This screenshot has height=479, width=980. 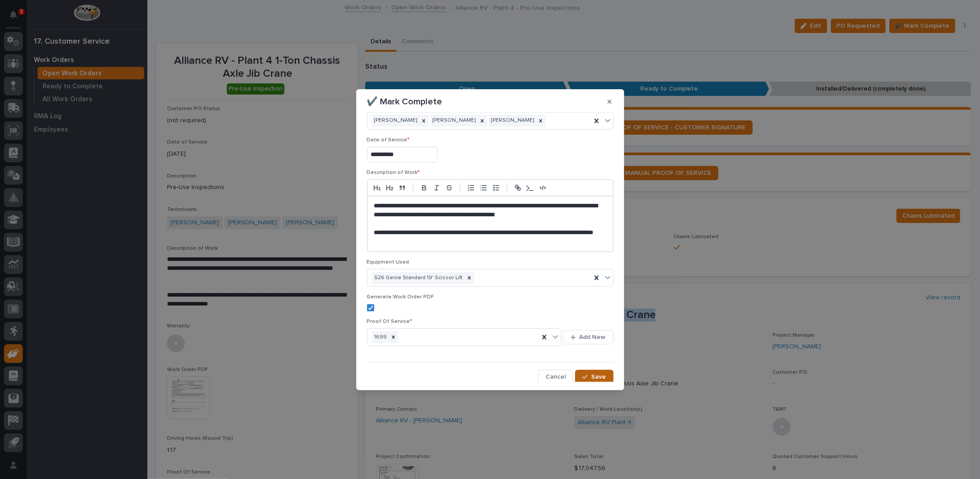 What do you see at coordinates (390, 322) in the screenshot?
I see `span: Proof Of Service` at bounding box center [390, 322].